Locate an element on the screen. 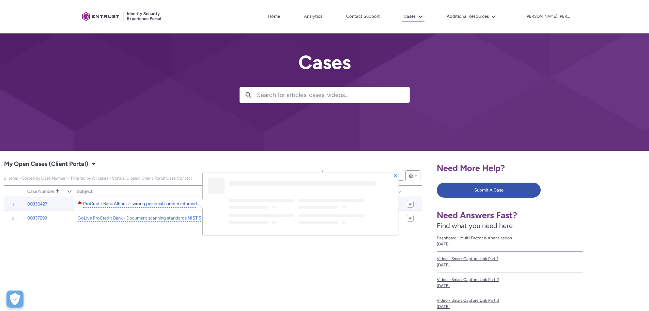 This screenshot has width=649, height=311. span: Dashboard - Multi Factor Authentication is located at coordinates (510, 238).